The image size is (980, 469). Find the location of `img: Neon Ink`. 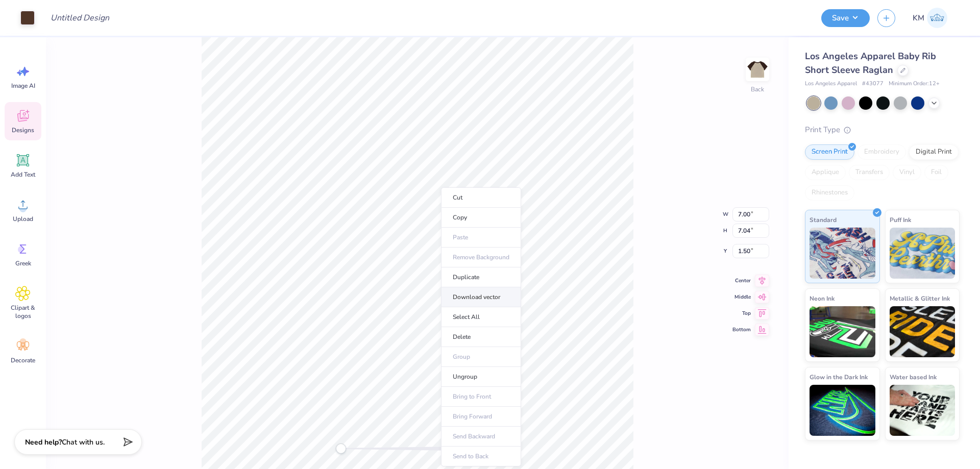

img: Neon Ink is located at coordinates (843, 332).